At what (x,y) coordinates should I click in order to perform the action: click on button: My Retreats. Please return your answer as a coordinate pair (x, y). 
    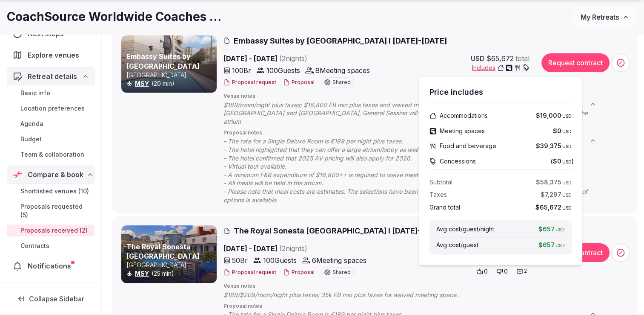
    Looking at the image, I should click on (605, 17).